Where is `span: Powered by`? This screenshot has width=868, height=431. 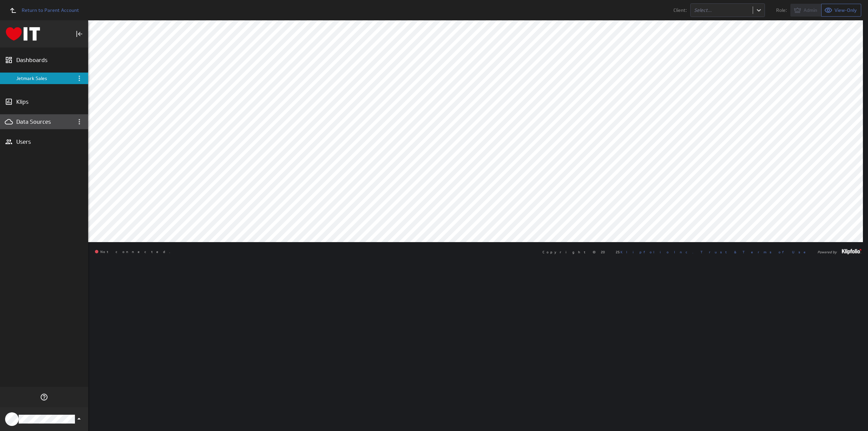
span: Powered by is located at coordinates (827, 252).